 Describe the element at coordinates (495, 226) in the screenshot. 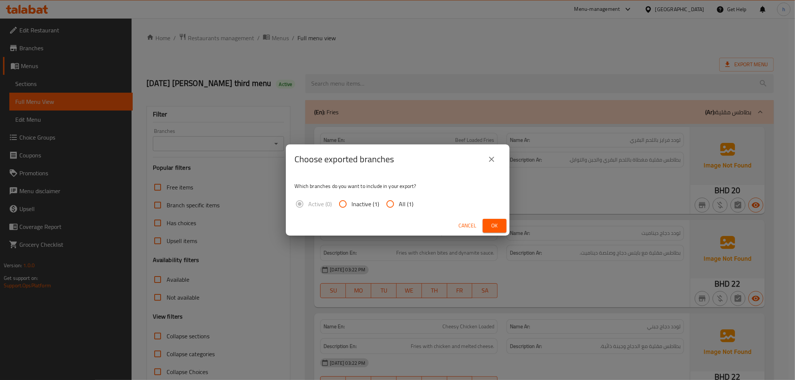

I see `button: Ok` at that location.